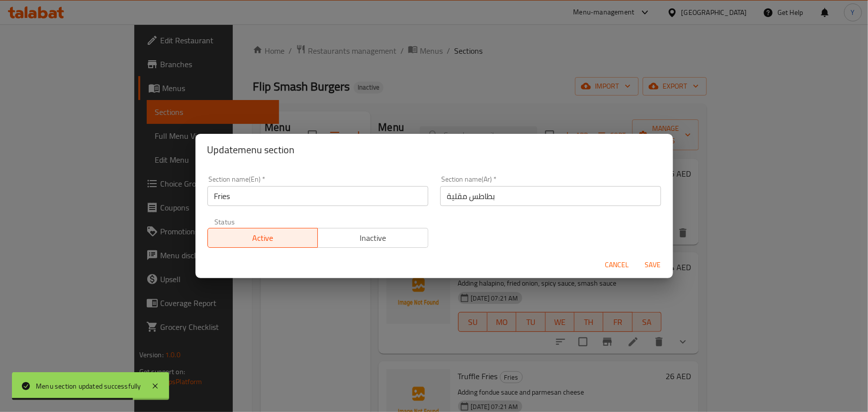  I want to click on h2: Update menu section, so click(434, 150).